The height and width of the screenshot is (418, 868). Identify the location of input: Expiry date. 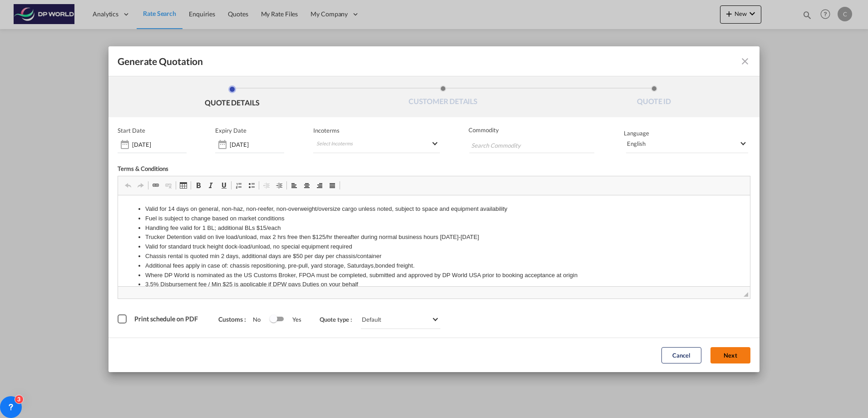
(257, 144).